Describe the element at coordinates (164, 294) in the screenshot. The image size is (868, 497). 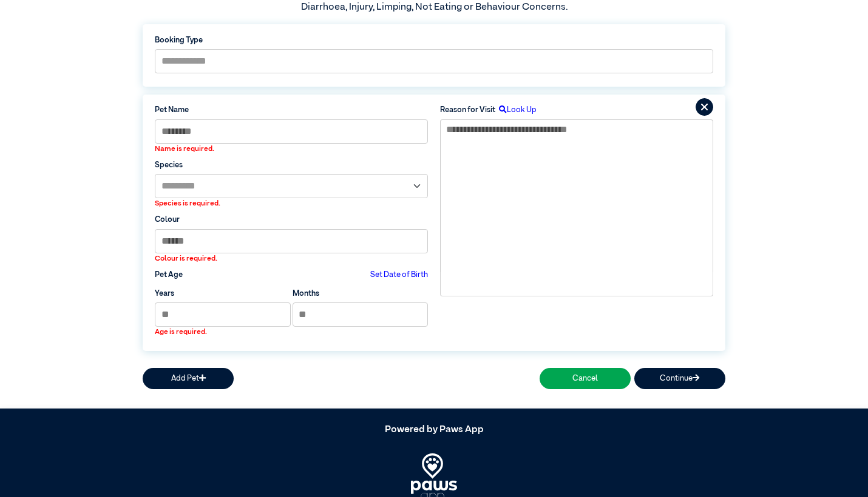
I see `label: Years` at that location.